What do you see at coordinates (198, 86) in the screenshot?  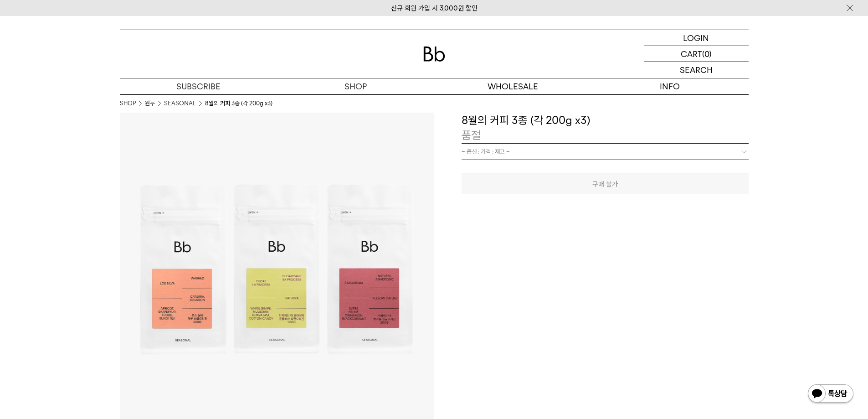 I see `a: SUBSCRIBE` at bounding box center [198, 86].